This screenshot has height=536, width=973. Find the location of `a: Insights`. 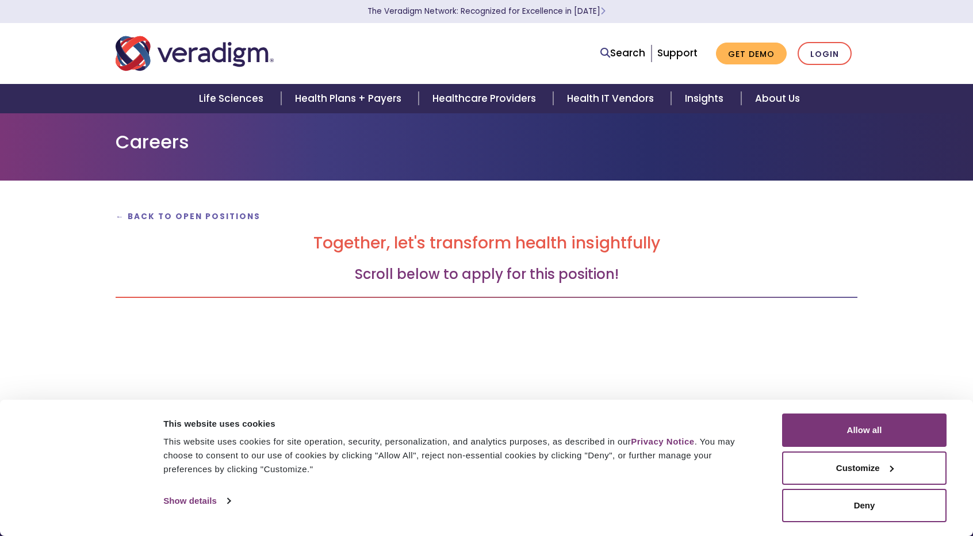

a: Insights is located at coordinates (706, 98).